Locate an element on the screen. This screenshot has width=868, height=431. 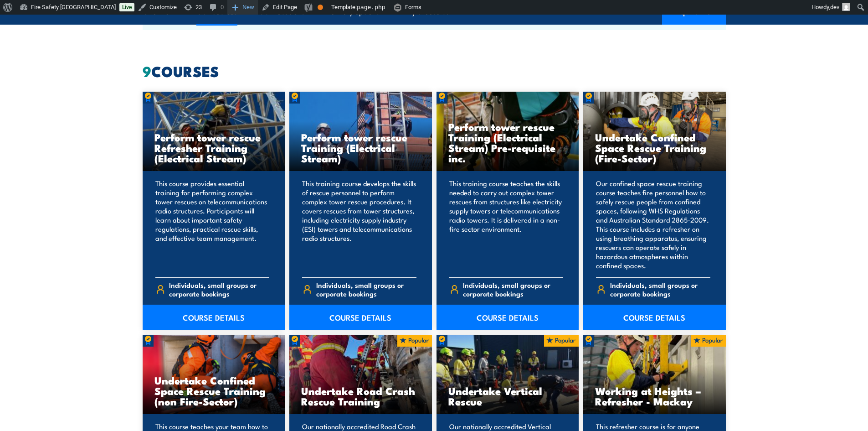
p: This training course develops the skills of rescue personnel to perform complex tower rescue proc... is located at coordinates (359, 224).